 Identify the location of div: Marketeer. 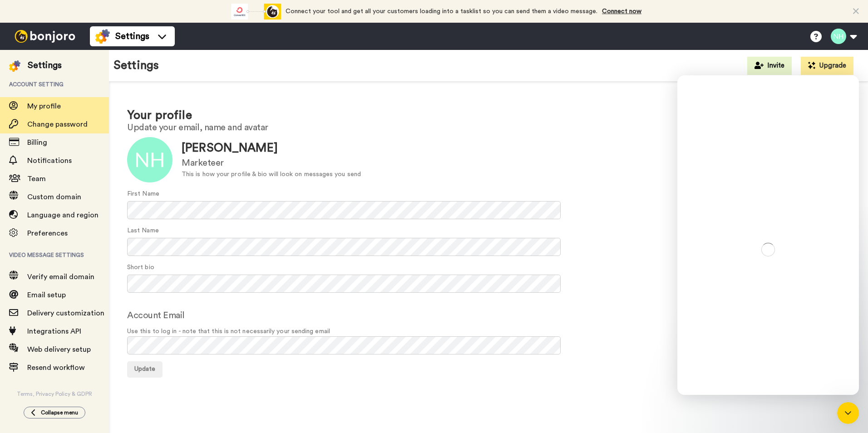
(271, 163).